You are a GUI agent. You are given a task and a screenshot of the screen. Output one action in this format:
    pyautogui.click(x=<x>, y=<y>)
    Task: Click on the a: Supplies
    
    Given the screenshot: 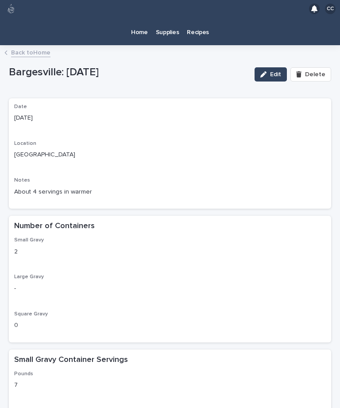 What is the action you would take?
    pyautogui.click(x=168, y=31)
    